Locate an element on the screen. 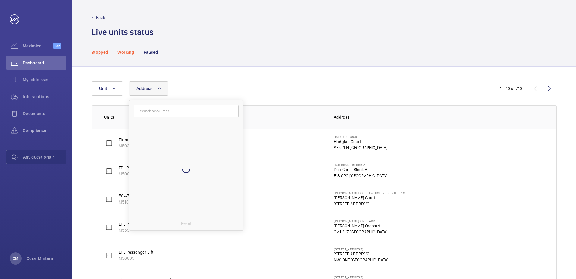 The height and width of the screenshot is (279, 576). span: Compliance is located at coordinates (45, 130).